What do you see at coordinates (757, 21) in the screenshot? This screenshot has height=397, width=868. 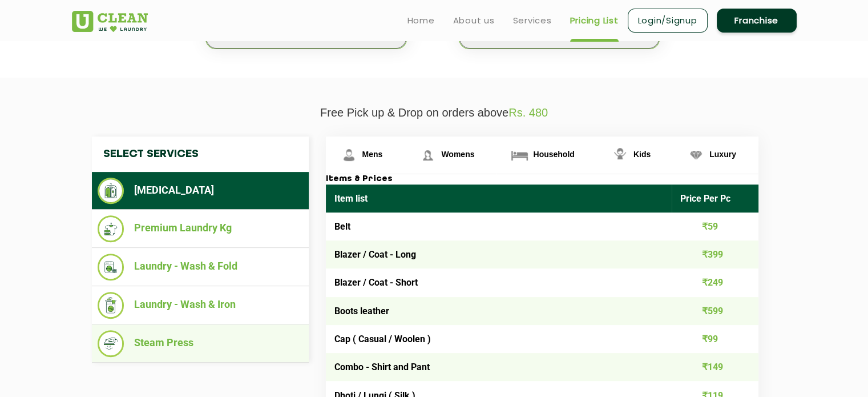 I see `a: Franchise` at bounding box center [757, 21].